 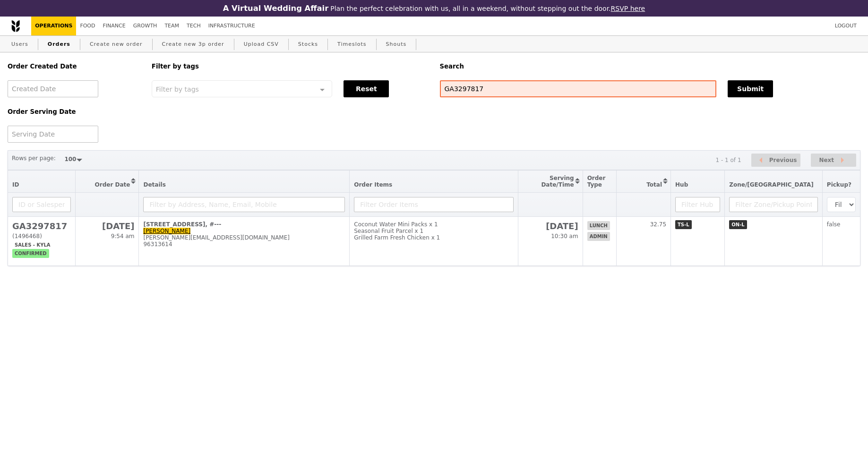 What do you see at coordinates (31, 254) in the screenshot?
I see `span: confirmed` at bounding box center [31, 254].